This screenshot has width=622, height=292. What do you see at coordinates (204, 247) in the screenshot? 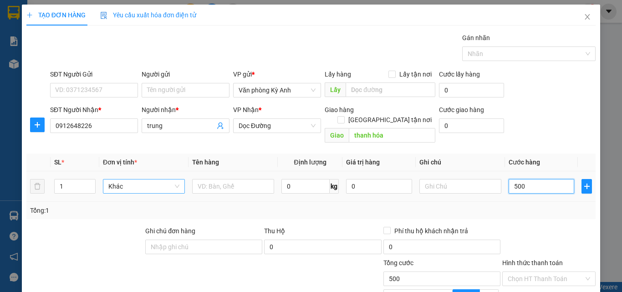
I see `input: Ghi chú đơn hàng` at bounding box center [204, 247].